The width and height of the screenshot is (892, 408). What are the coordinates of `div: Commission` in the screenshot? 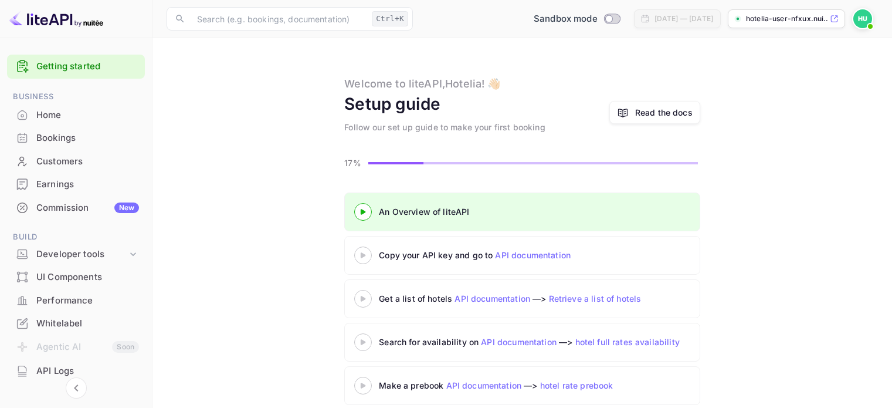 It's located at (87, 208).